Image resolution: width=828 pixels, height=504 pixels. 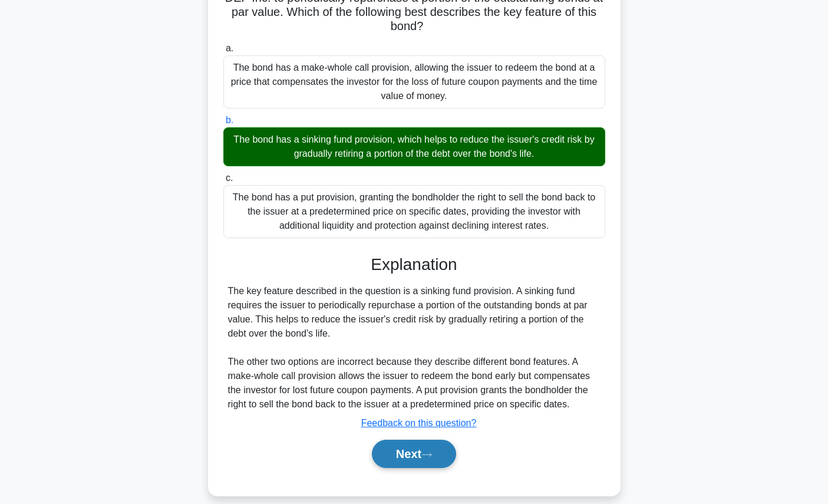 What do you see at coordinates (414, 211) in the screenshot?
I see `div: The bond has a put provision, granting the bondholder the right to sell the bond back to the issu...` at bounding box center [414, 211].